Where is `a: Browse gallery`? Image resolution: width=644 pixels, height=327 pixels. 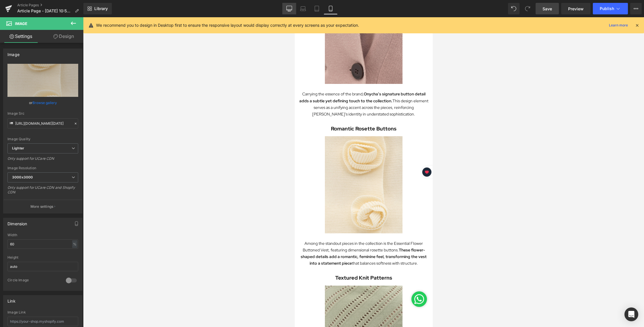 a: Browse gallery is located at coordinates (44, 103).